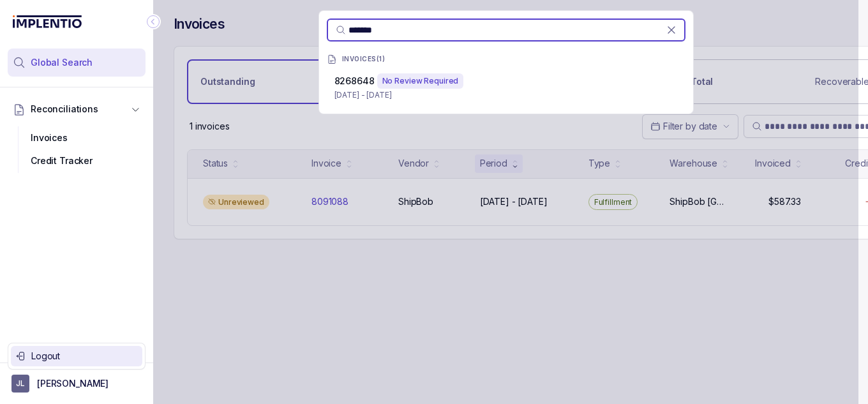  Describe the element at coordinates (420, 81) in the screenshot. I see `div: No Review Required` at that location.